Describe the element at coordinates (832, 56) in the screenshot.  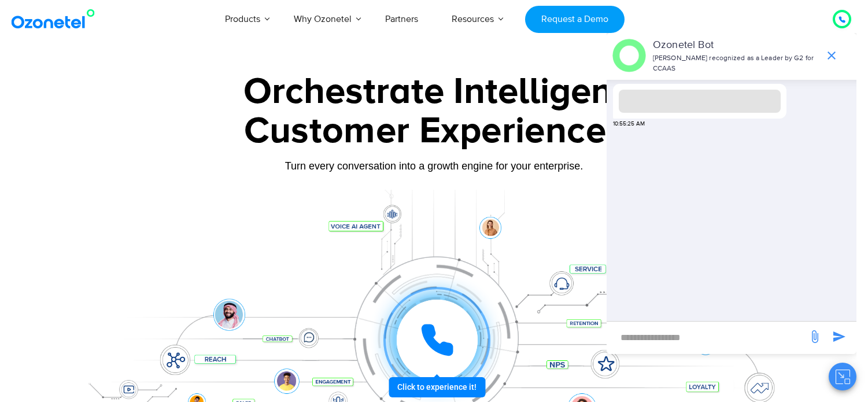
I see `span: end chat or minimize` at that location.